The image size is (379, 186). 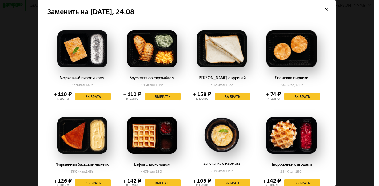 What do you see at coordinates (152, 171) in the screenshot?
I see `div: 443 130` at bounding box center [152, 171].